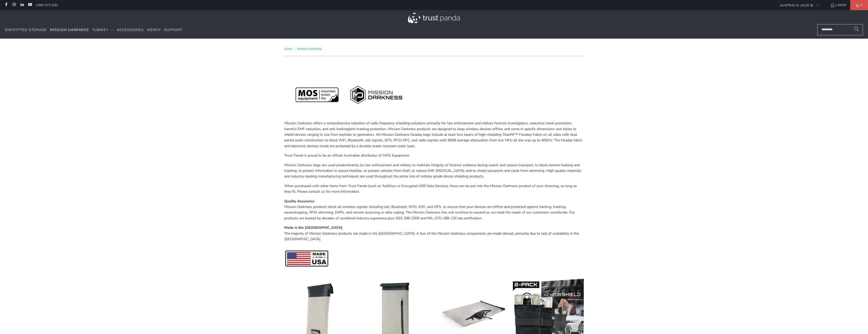 This screenshot has height=334, width=868. What do you see at coordinates (288, 49) in the screenshot?
I see `span: Home` at bounding box center [288, 49].